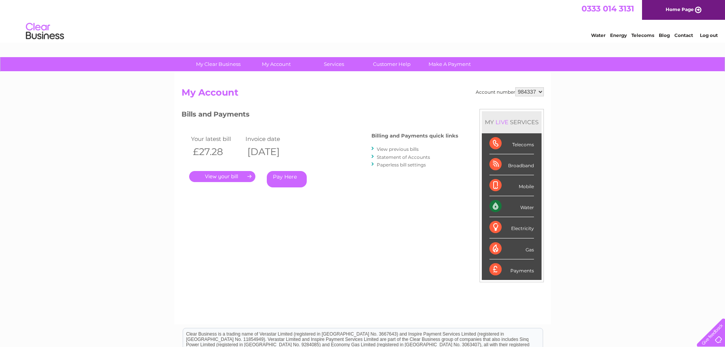 This screenshot has width=725, height=347. What do you see at coordinates (450, 64) in the screenshot?
I see `a: Make A Payment` at bounding box center [450, 64].